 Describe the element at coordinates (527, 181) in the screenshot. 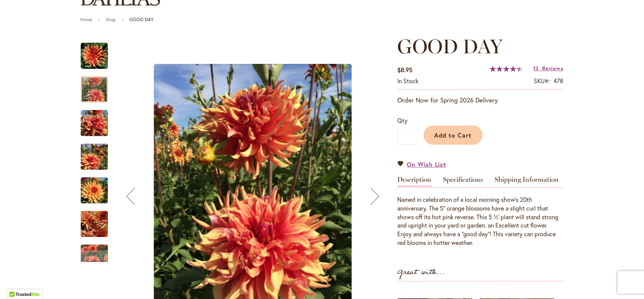

I see `a: Shipping Information` at that location.